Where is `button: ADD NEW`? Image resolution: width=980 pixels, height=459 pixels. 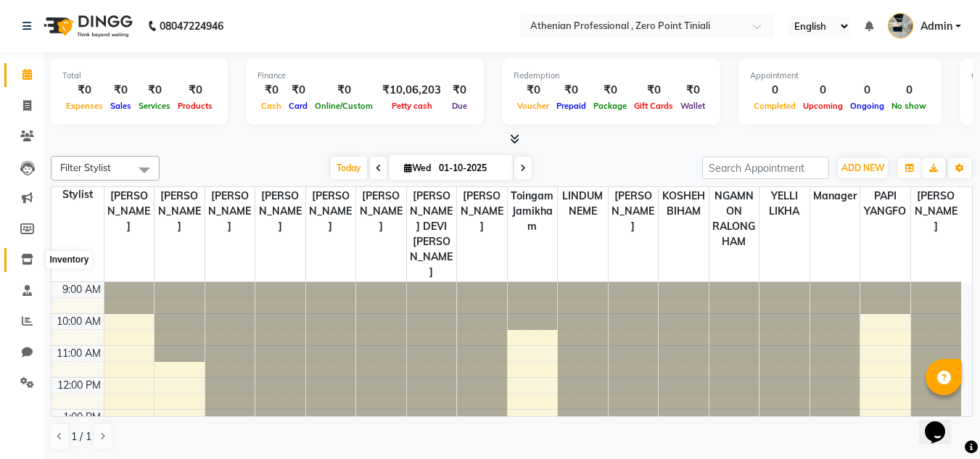
button: ADD NEW is located at coordinates (862, 168).